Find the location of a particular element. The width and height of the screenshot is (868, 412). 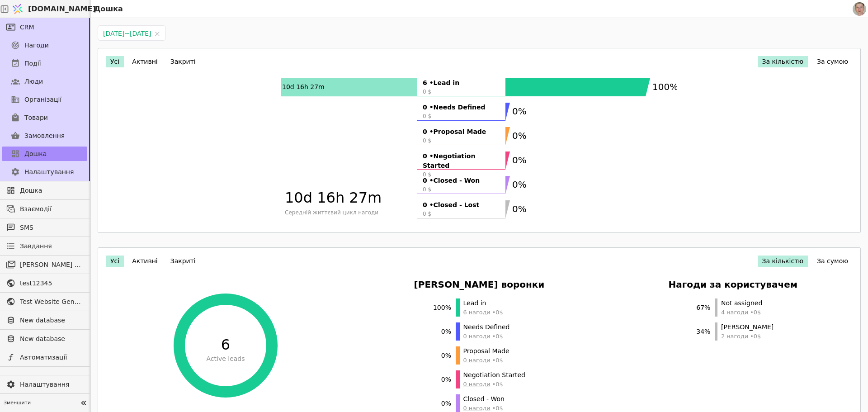

a: Події is located at coordinates (45, 63).